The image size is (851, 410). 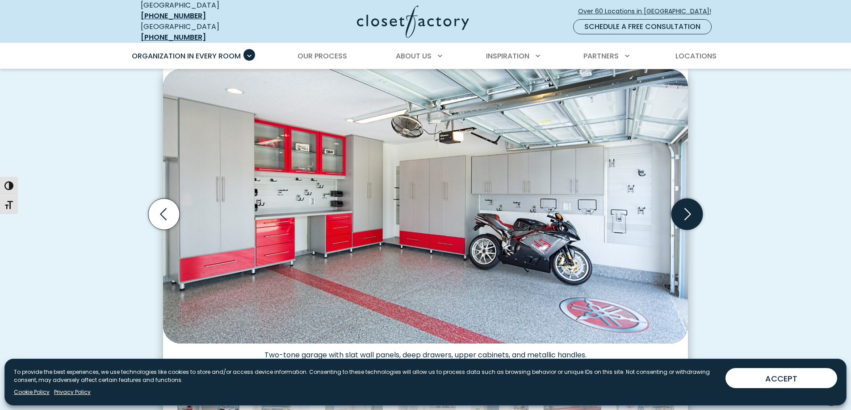 I want to click on span: Locations, so click(x=696, y=56).